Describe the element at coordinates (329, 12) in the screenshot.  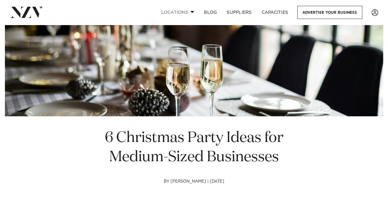
I see `a: Advertise your business` at that location.